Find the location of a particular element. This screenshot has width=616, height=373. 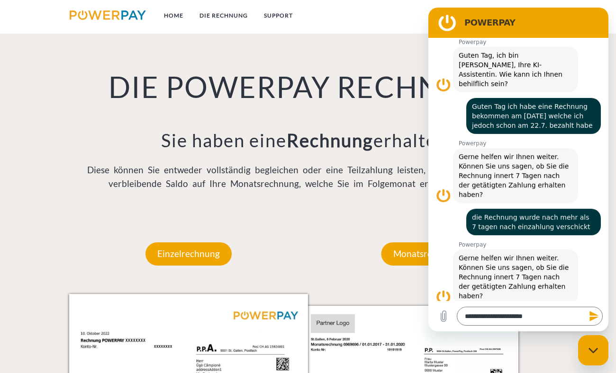

img: logo-powerpay.svg is located at coordinates (108, 15).